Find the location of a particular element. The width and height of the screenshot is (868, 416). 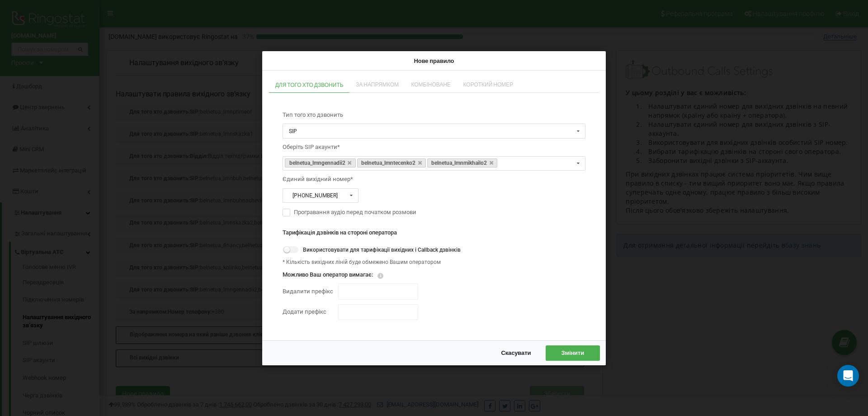

span: Використовувати для тарифікації вихідних і Callback дзвінків is located at coordinates (381, 249).